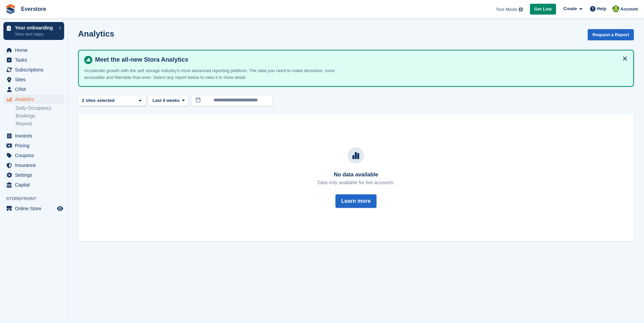 This screenshot has width=644, height=323. I want to click on img: icon-info-grey-7440780725fd019a000dd9b08b2336e03edf1995a4989e88bcd33f0948082b44.svg, so click(521, 10).